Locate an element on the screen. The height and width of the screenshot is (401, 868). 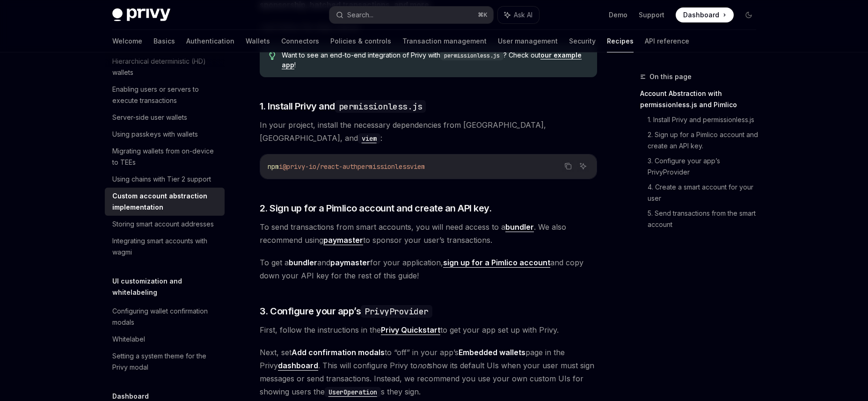
a: Recipes is located at coordinates (620, 41).